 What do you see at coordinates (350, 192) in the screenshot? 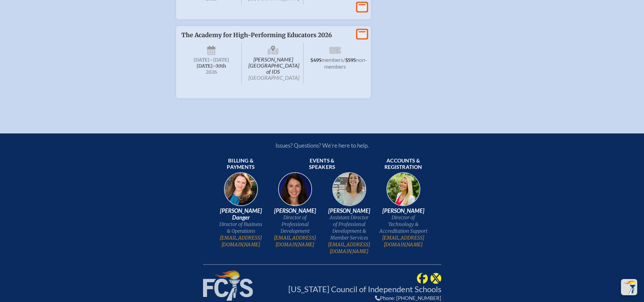
I see `img: 545ba9c4-c691-43d5-86fb-b0a622cbeb82` at bounding box center [350, 192].